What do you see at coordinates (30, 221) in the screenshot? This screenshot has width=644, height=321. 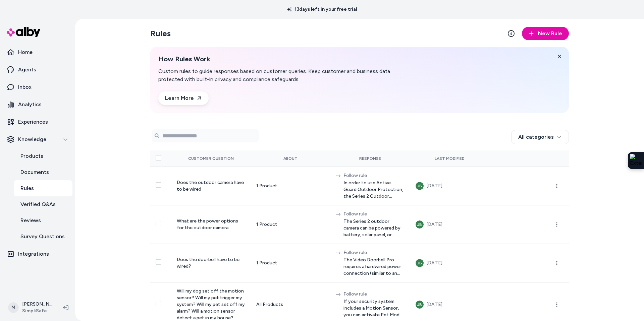 I see `p: Reviews` at bounding box center [30, 221].